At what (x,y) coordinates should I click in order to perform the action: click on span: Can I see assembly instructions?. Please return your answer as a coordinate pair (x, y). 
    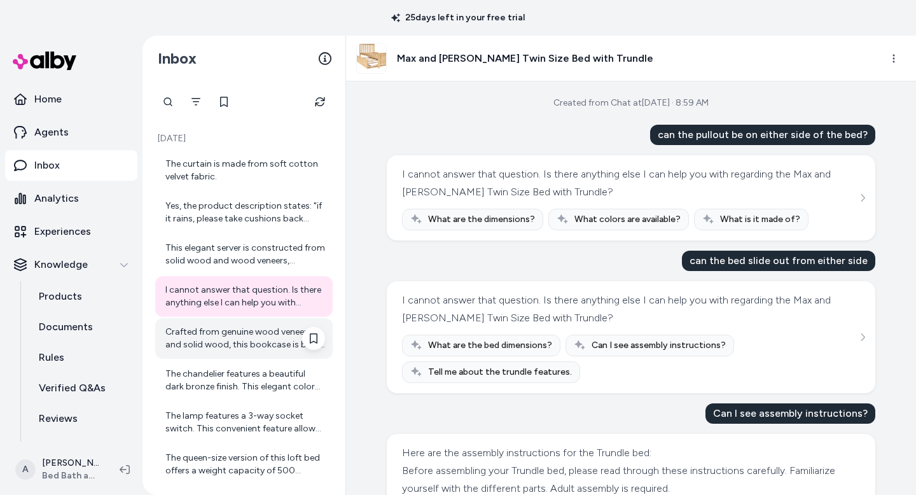
    Looking at the image, I should click on (658, 345).